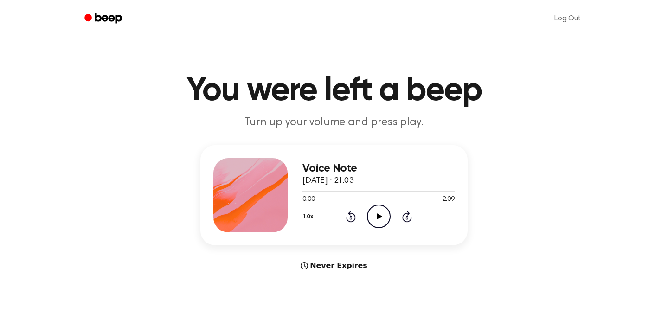 The width and height of the screenshot is (668, 333). I want to click on span: 0:00, so click(309, 200).